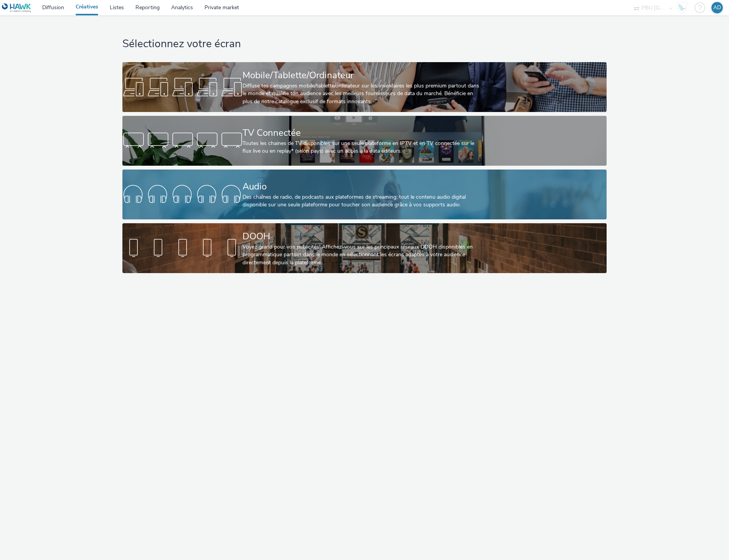 The height and width of the screenshot is (560, 729). Describe the element at coordinates (683, 8) in the screenshot. I see `a: Hawk Academy` at that location.